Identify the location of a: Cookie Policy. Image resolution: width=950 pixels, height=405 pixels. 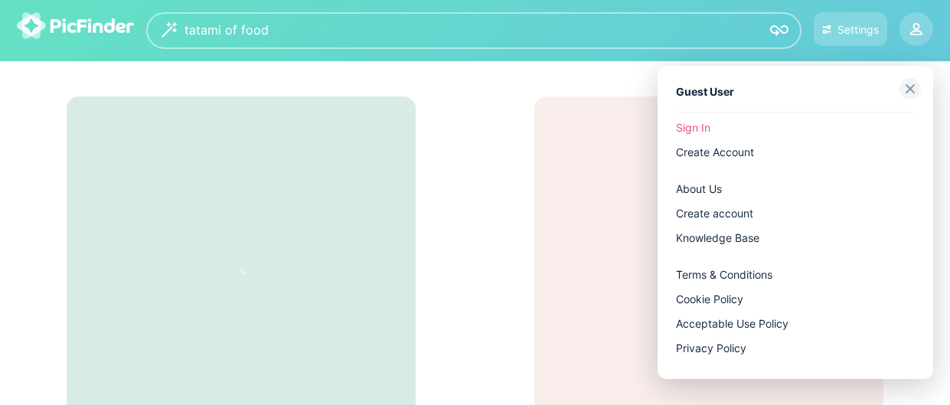
(795, 299).